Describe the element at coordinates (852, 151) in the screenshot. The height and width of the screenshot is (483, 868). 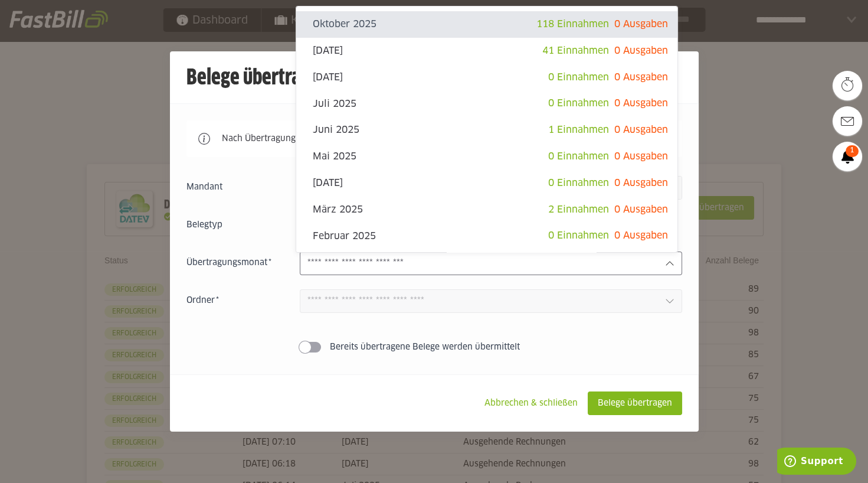
I see `span: 1` at that location.